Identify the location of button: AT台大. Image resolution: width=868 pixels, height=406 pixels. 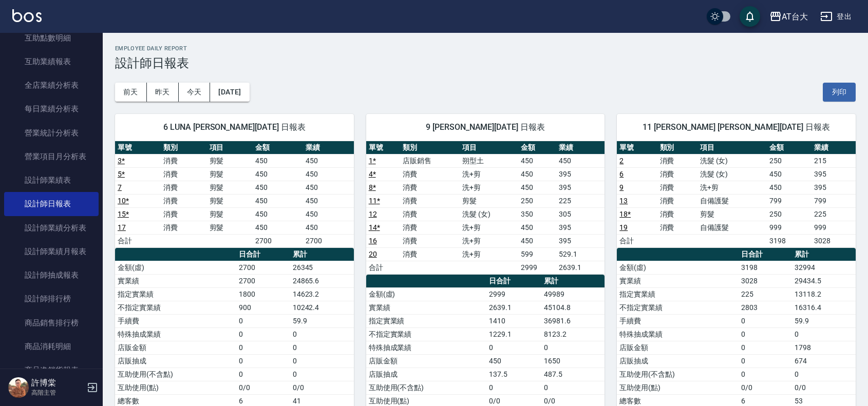
(789, 16).